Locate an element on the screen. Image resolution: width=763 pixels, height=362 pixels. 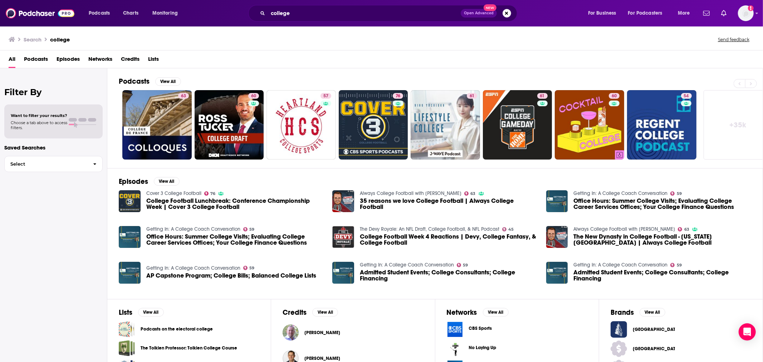
span: Select is located at coordinates (46, 164).